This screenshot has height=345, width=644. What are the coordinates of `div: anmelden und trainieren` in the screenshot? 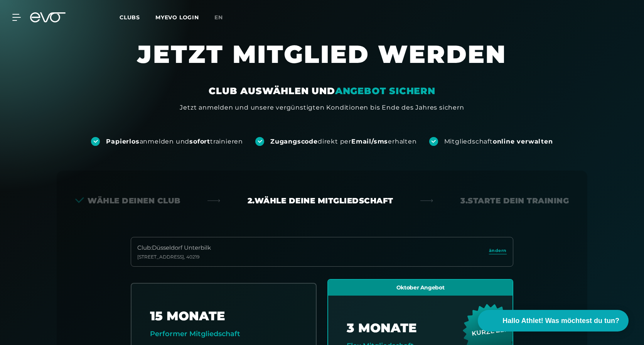 It's located at (174, 142).